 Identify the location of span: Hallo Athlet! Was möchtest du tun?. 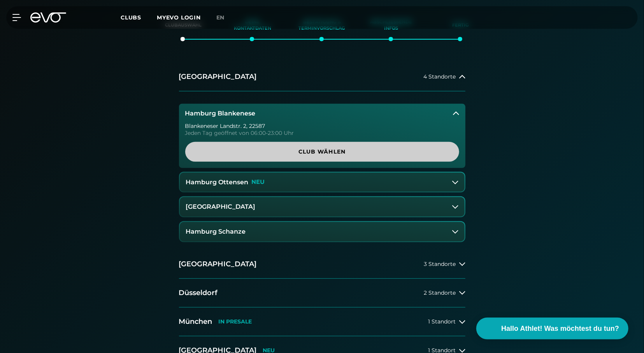
(560, 328).